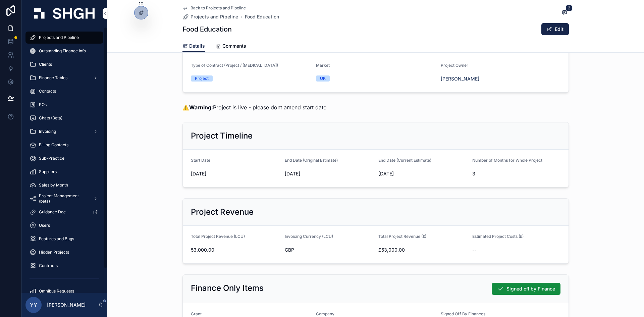 The height and width of the screenshot is (317, 644). I want to click on span: Suppliers, so click(48, 172).